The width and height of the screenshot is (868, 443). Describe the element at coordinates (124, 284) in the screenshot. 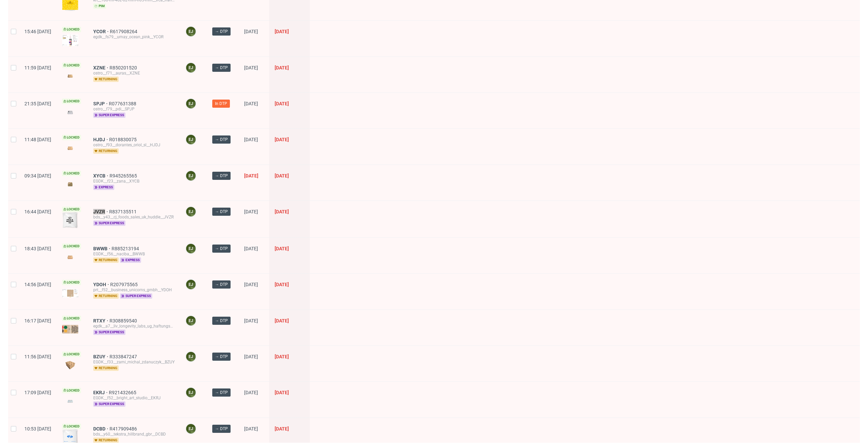

I see `span: R207975565` at that location.